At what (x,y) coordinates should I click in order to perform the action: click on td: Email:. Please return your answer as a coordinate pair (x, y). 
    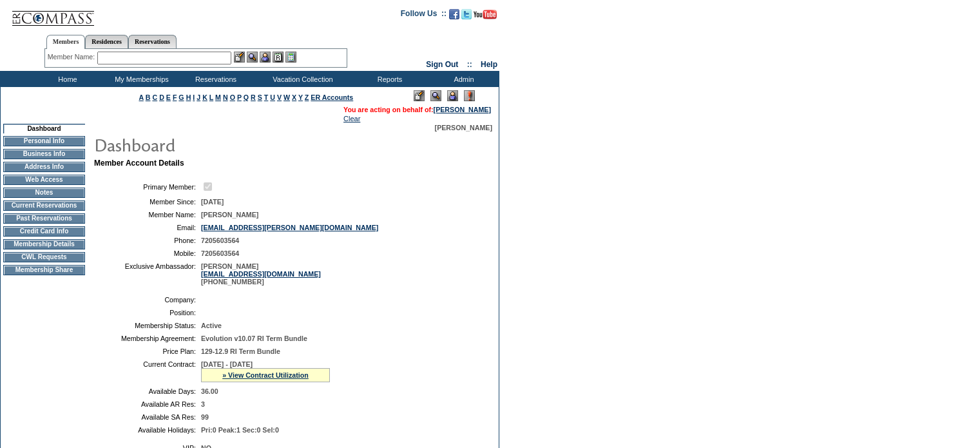
    Looking at the image, I should click on (147, 227).